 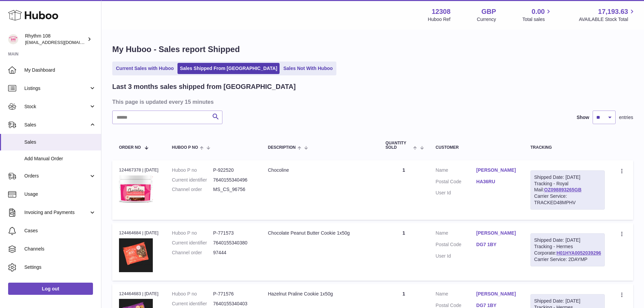 What do you see at coordinates (487, 19) in the screenshot?
I see `div: Currency` at bounding box center [487, 19].